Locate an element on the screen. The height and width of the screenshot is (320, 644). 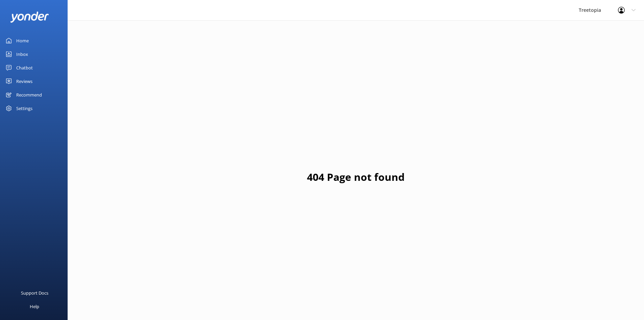
img: yonder-white-logo.png is located at coordinates (29, 17).